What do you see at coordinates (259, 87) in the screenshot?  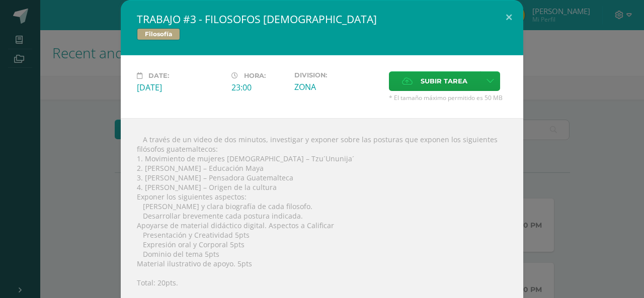 I see `div: 23:00` at bounding box center [259, 87].